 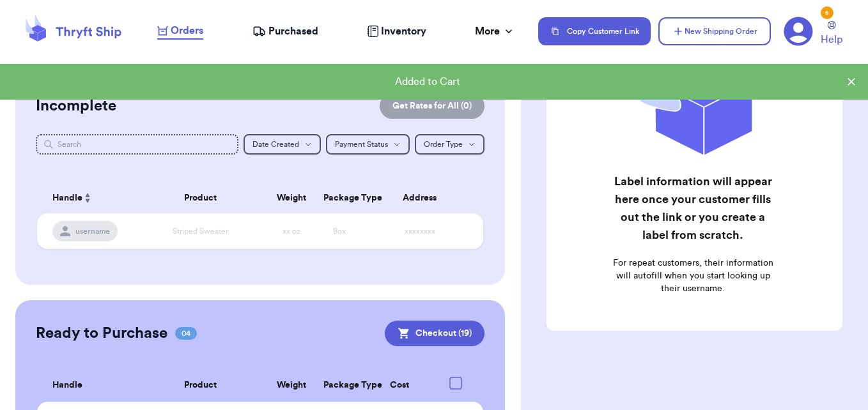 What do you see at coordinates (102, 333) in the screenshot?
I see `h2: Ready to Purchase` at bounding box center [102, 333].